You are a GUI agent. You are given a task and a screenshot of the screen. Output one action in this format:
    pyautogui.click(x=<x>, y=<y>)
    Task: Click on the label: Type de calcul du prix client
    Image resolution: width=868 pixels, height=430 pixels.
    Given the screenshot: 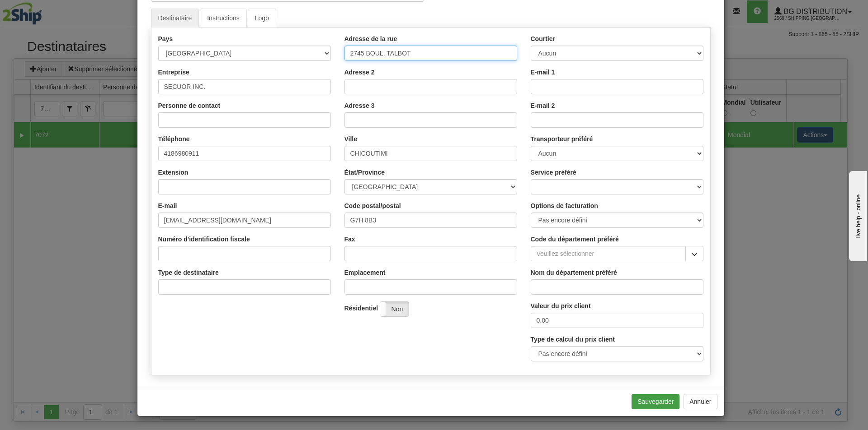 What is the action you would take?
    pyautogui.click(x=572, y=340)
    